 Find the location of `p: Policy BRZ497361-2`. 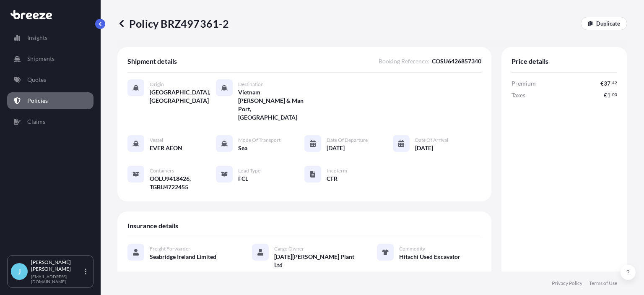

p: Policy BRZ497361-2 is located at coordinates (173, 24).